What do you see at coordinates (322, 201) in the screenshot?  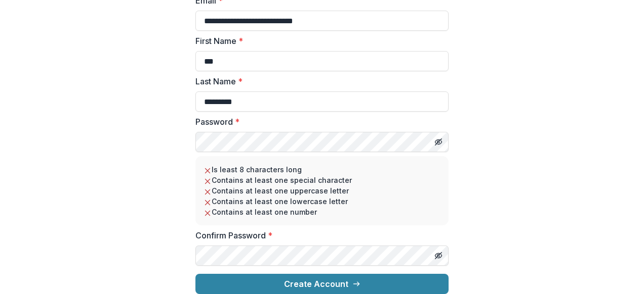 I see `li: Contains at least one lowercase letter` at bounding box center [322, 201].